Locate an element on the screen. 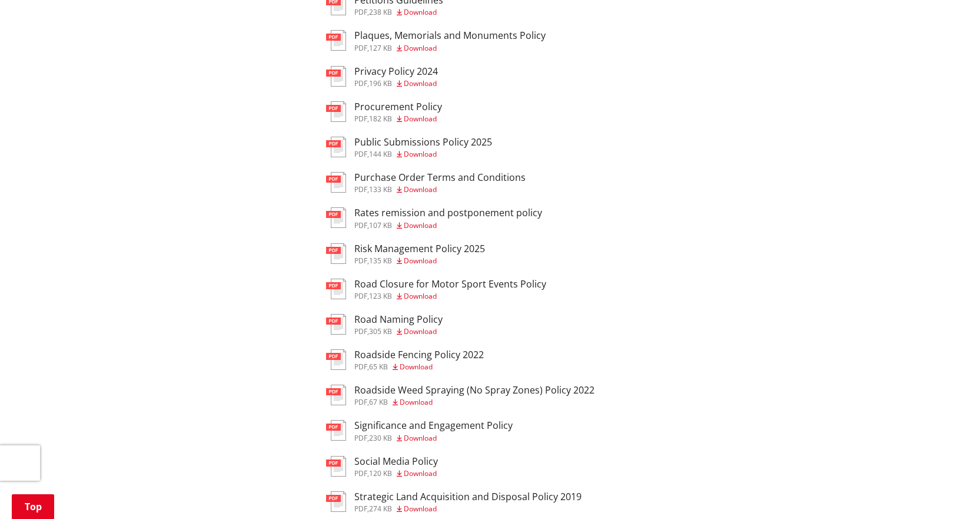 The height and width of the screenshot is (519, 980). a: Purchase Order Terms and Conditions pdf,133 KB Download is located at coordinates (426, 182).